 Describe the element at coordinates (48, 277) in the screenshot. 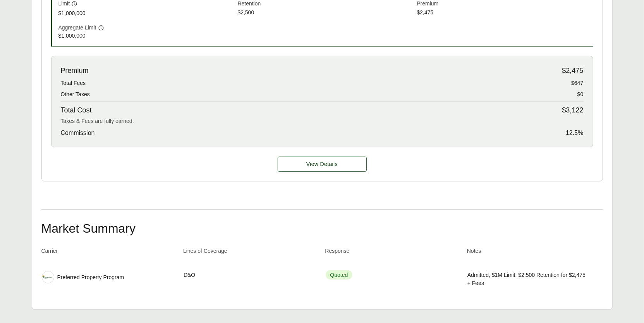

I see `img: Preferred Property Program logo` at that location.